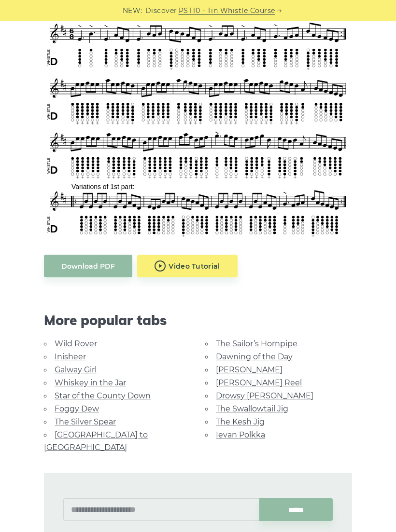 This screenshot has width=396, height=532. I want to click on a: Wild Rover, so click(76, 344).